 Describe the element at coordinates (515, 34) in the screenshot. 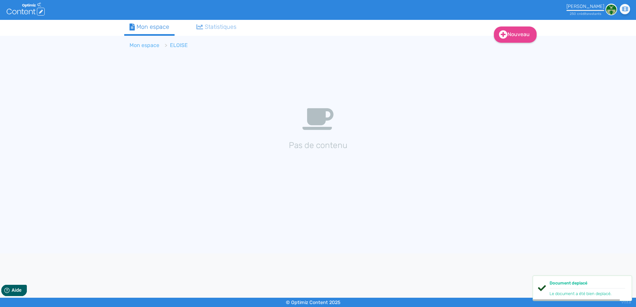

I see `a: Nouveau` at that location.